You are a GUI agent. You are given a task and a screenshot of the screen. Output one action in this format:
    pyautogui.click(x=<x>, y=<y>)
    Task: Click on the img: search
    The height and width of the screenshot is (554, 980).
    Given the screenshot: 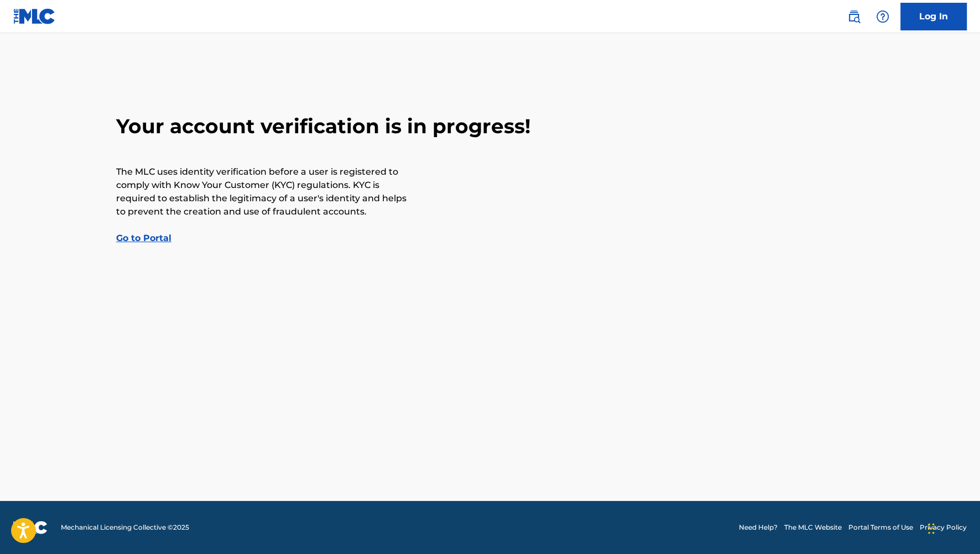 What is the action you would take?
    pyautogui.click(x=854, y=17)
    